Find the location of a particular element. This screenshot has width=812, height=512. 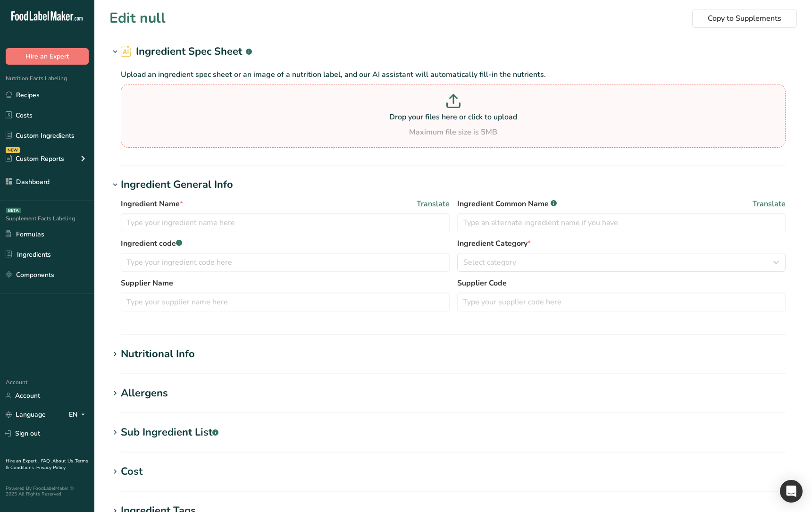

input: Type your ingredient name here is located at coordinates (285, 222).